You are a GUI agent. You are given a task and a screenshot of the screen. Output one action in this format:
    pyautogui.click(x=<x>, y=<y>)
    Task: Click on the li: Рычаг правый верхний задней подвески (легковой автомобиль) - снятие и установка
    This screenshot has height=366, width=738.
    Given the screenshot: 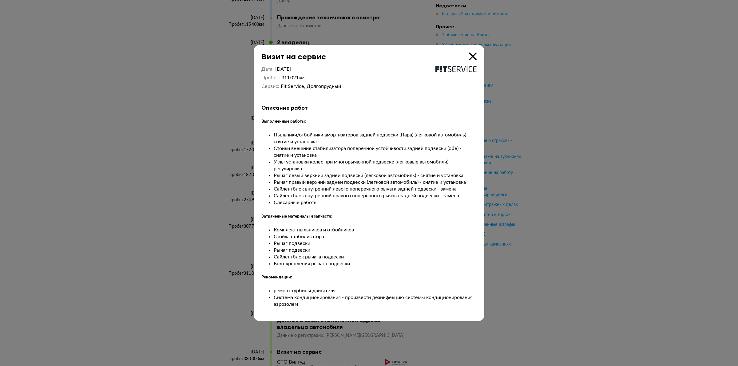 What is the action you would take?
    pyautogui.click(x=375, y=182)
    